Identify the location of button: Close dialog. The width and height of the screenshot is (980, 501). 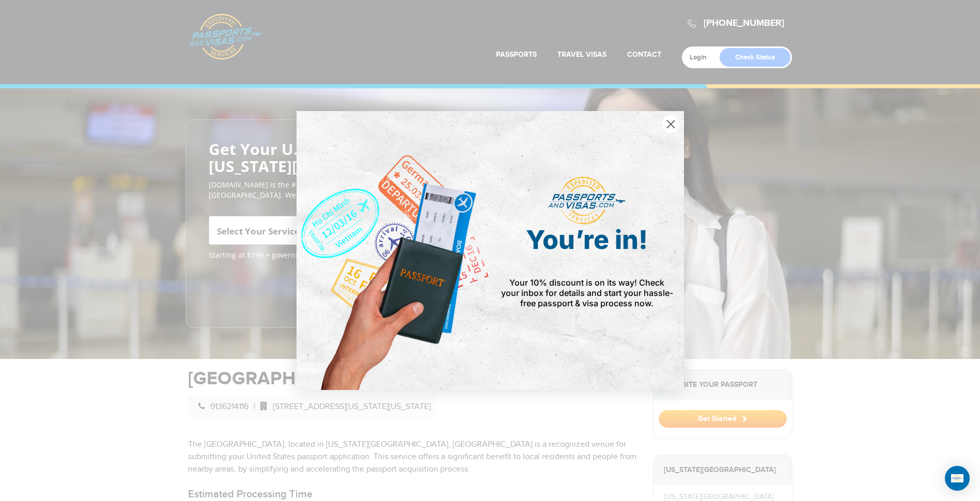
(670, 124).